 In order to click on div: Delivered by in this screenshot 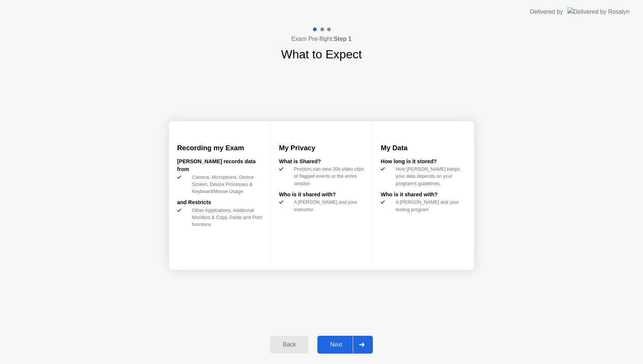, I will do `click(546, 12)`.